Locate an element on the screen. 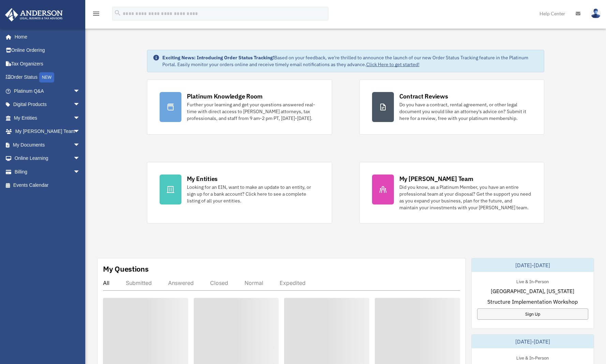 Image resolution: width=606 pixels, height=364 pixels. div: Normal is located at coordinates (254, 283).